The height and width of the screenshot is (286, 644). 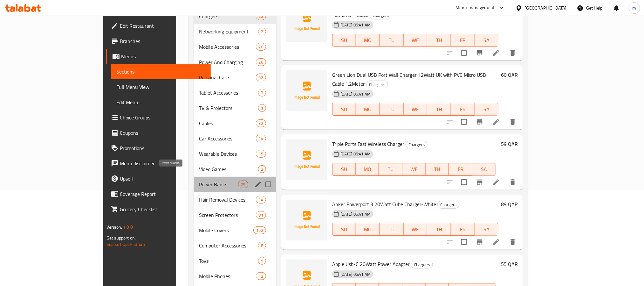 What do you see at coordinates (235, 123) in the screenshot?
I see `div: Cables32` at bounding box center [235, 123].